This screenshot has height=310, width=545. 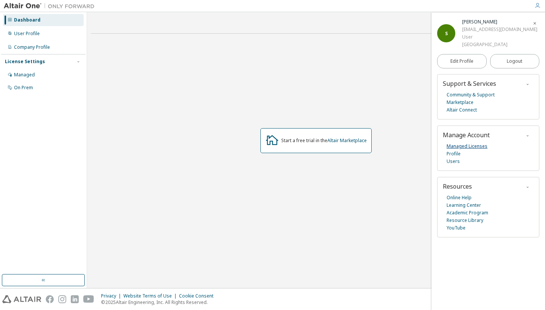 I want to click on img: altair_logo.svg, so click(x=22, y=299).